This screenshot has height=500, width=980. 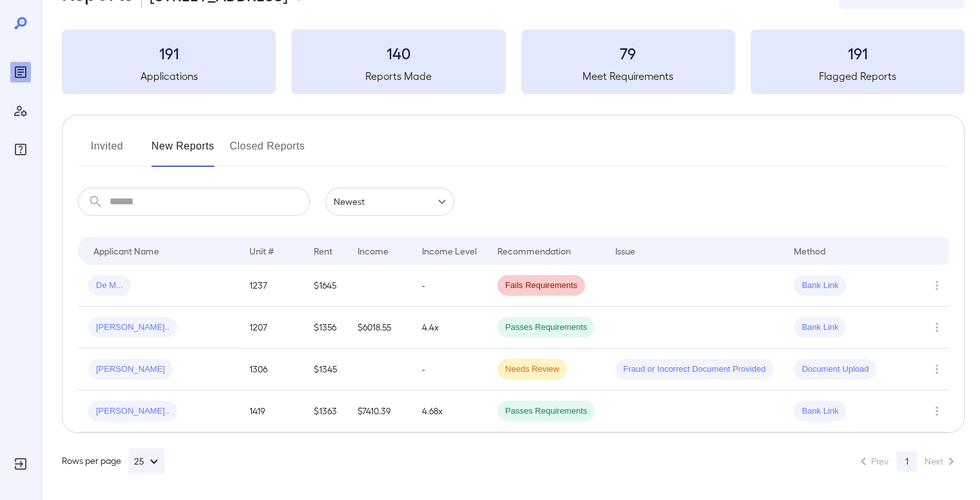 I want to click on button: page 1, so click(x=907, y=462).